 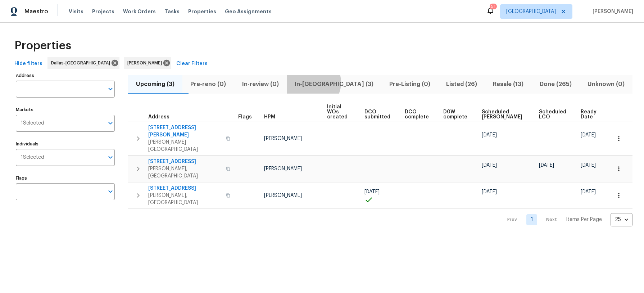 I want to click on span: Clear Filters, so click(x=192, y=64).